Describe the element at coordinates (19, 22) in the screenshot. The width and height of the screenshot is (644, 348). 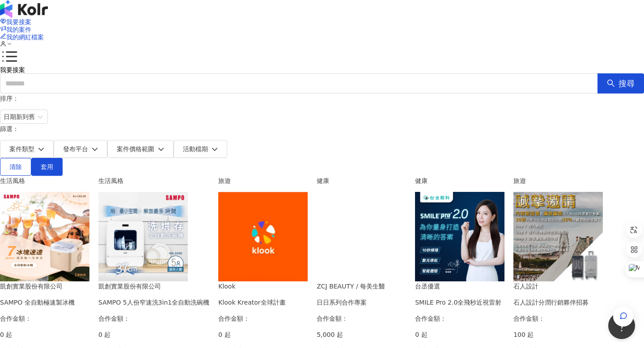
I see `span: 我要接案` at that location.